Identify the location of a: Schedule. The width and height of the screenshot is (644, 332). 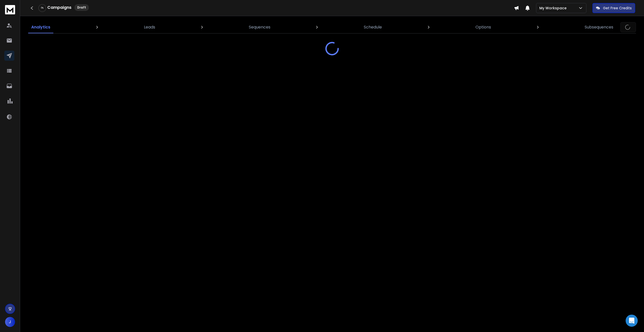
(373, 27).